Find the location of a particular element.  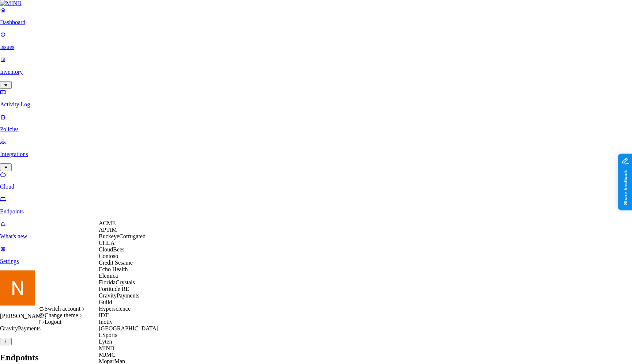

span: APTIM is located at coordinates (108, 230).